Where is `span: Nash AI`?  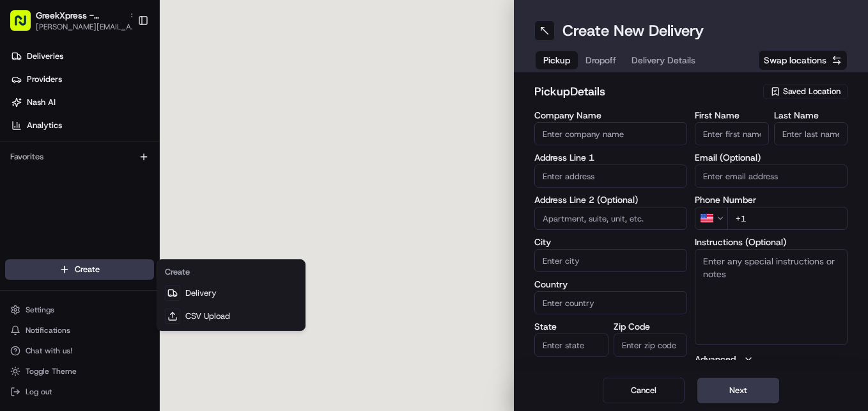 span: Nash AI is located at coordinates (41, 103).